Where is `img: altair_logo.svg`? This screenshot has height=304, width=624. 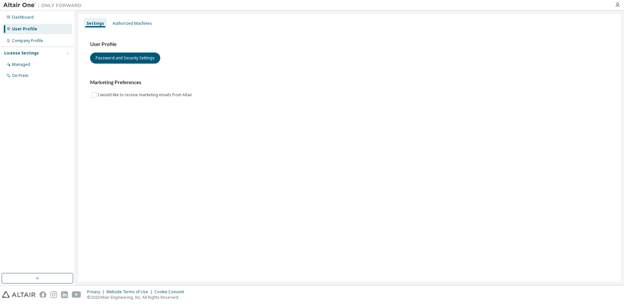
img: altair_logo.svg is located at coordinates (19, 295).